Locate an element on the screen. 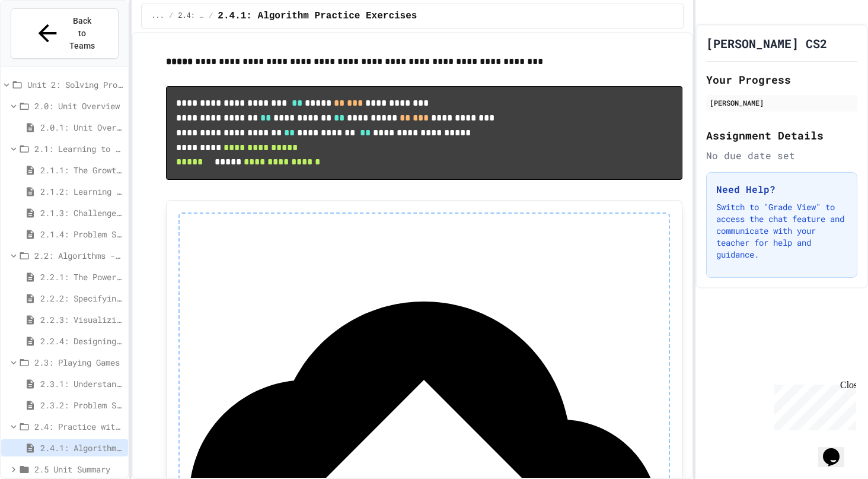 This screenshot has width=868, height=479. span: 2.2.4: Designing Flowcharts is located at coordinates (82, 341).